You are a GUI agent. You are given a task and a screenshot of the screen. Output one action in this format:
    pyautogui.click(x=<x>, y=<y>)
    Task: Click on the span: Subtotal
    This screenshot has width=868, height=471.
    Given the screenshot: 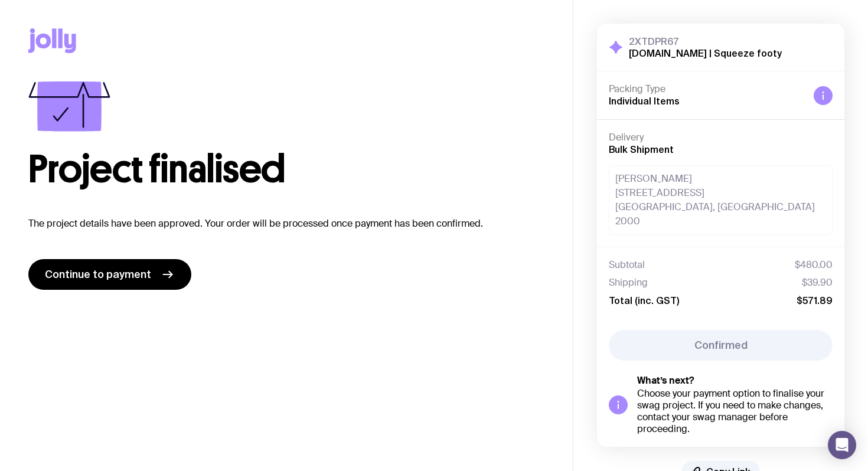 What is the action you would take?
    pyautogui.click(x=627, y=265)
    